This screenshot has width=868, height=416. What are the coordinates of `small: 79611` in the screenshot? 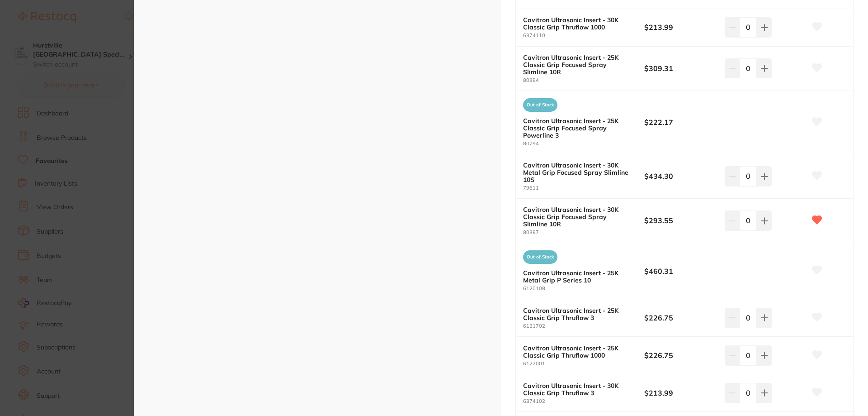 It's located at (584, 188).